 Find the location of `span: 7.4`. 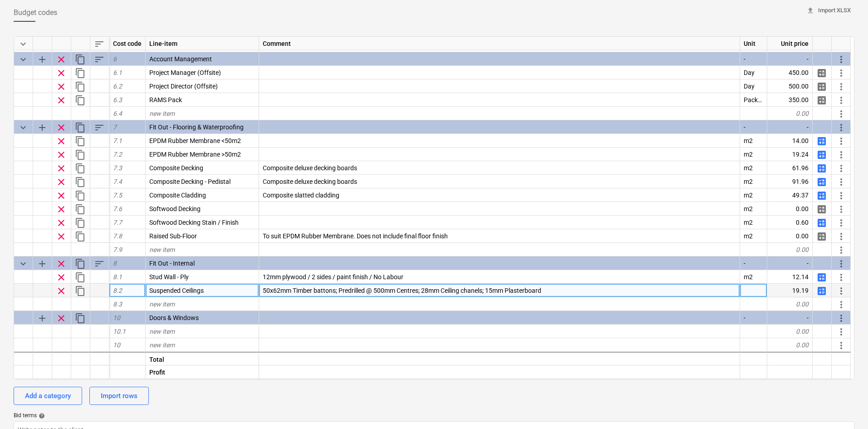

span: 7.4 is located at coordinates (117, 182).